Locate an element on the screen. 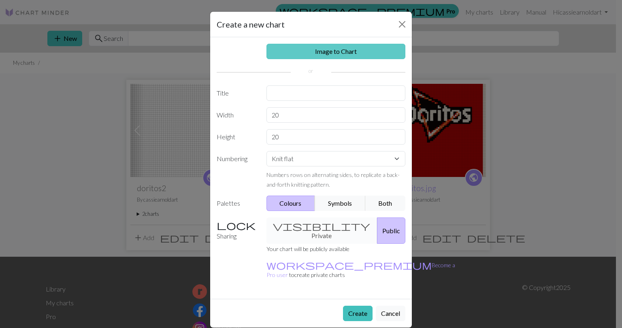 This screenshot has width=622, height=328. button: Close is located at coordinates (402, 24).